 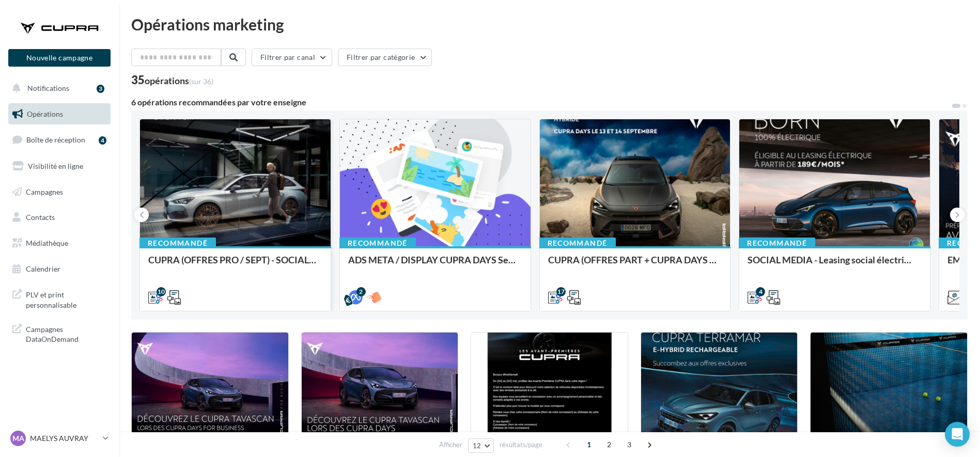 What do you see at coordinates (60, 114) in the screenshot?
I see `a: Opérations` at bounding box center [60, 114].